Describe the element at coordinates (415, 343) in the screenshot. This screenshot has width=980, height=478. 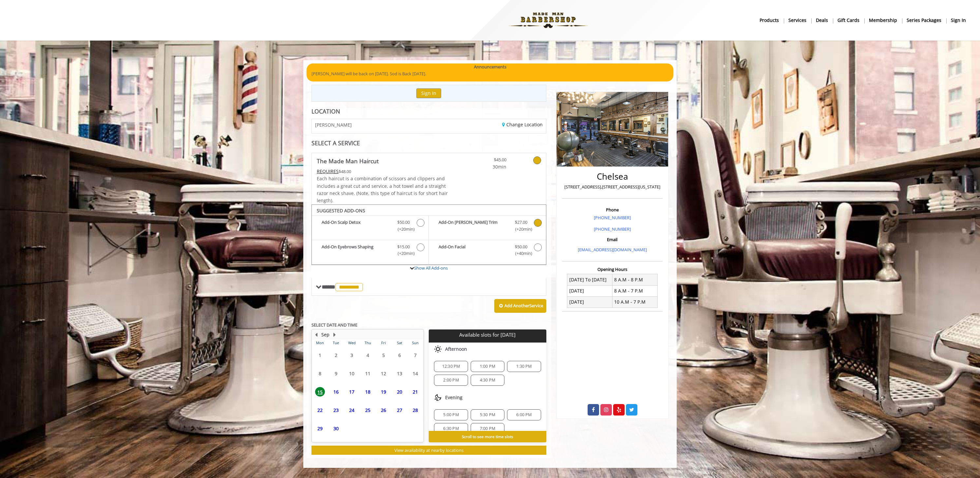
I see `th: Sun` at that location.